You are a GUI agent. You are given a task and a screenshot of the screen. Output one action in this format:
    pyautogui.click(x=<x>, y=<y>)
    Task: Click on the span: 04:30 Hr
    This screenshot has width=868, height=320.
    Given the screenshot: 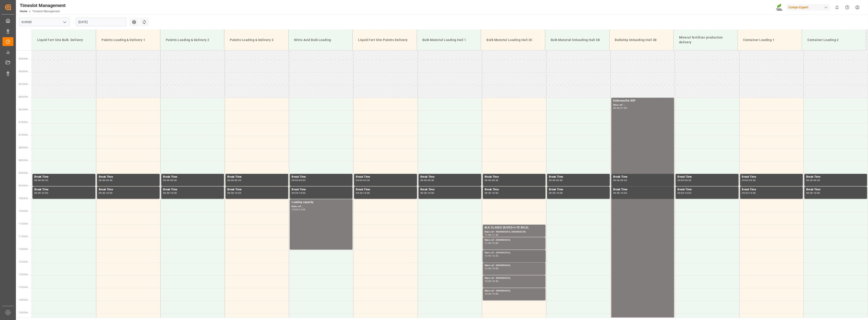 What is the action you would take?
    pyautogui.click(x=23, y=58)
    